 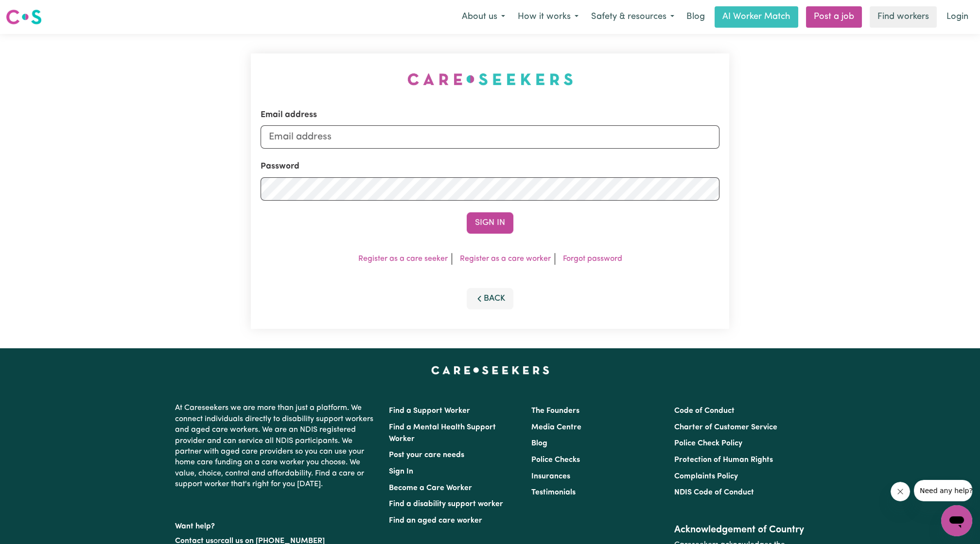 What do you see at coordinates (443, 434) in the screenshot?
I see `a: Find a Mental Health Support Worker` at bounding box center [443, 434].